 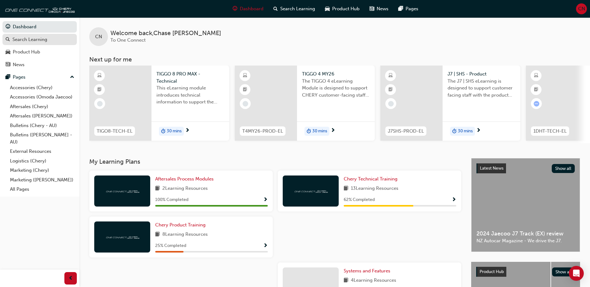 What do you see at coordinates (379, 9) in the screenshot?
I see `a: news-iconNews` at bounding box center [379, 9].